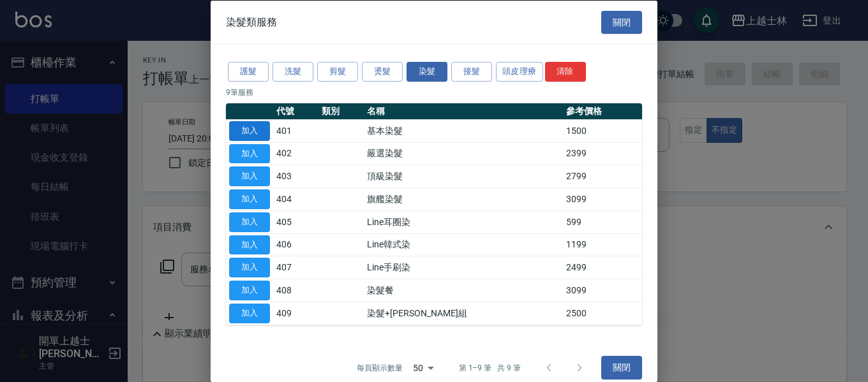 This screenshot has height=382, width=868. I want to click on p: 第 1–9 筆 共 9 筆, so click(489, 368).